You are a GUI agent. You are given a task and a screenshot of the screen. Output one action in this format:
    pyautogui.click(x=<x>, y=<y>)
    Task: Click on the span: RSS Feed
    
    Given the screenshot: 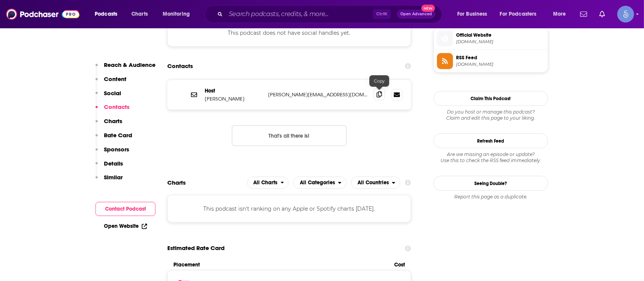 What is the action you would take?
    pyautogui.click(x=500, y=58)
    